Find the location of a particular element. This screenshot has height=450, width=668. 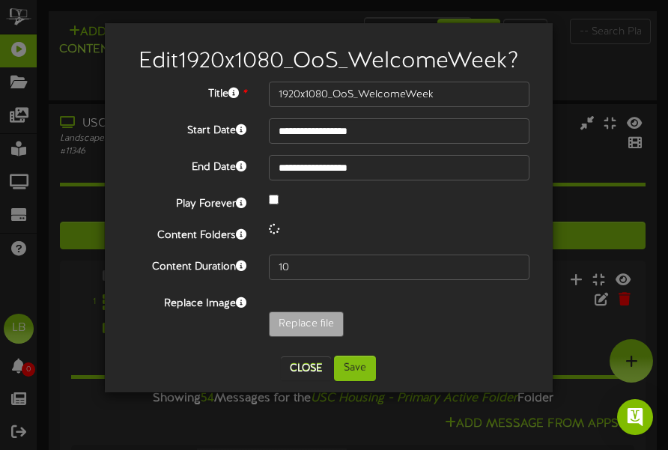

label: Replace Image is located at coordinates (187, 301).